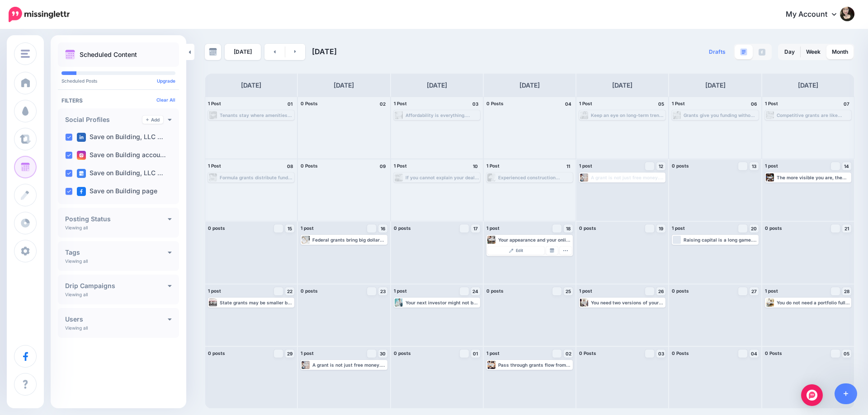 The image size is (868, 415). I want to click on span: 13, so click(755, 166).